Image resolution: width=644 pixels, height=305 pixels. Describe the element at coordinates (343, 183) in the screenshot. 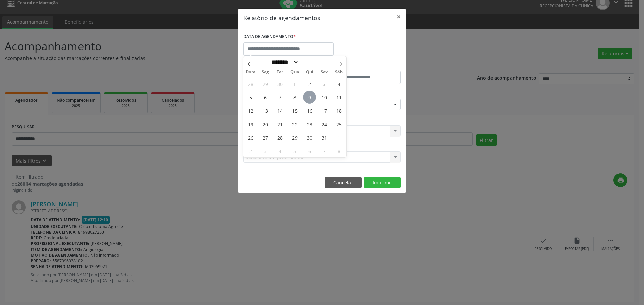

I see `button: Cancelar` at that location.